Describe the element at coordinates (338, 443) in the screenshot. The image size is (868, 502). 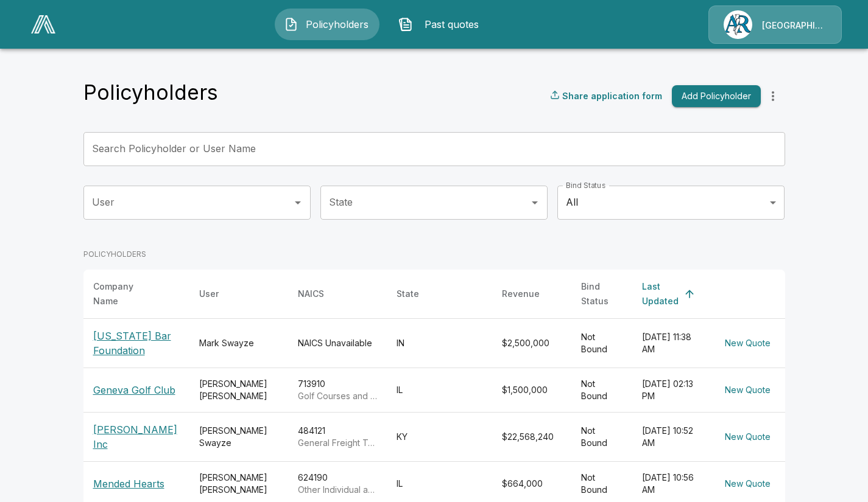
I see `p: General Freight Trucking, Long-Distance, Truckload` at that location.